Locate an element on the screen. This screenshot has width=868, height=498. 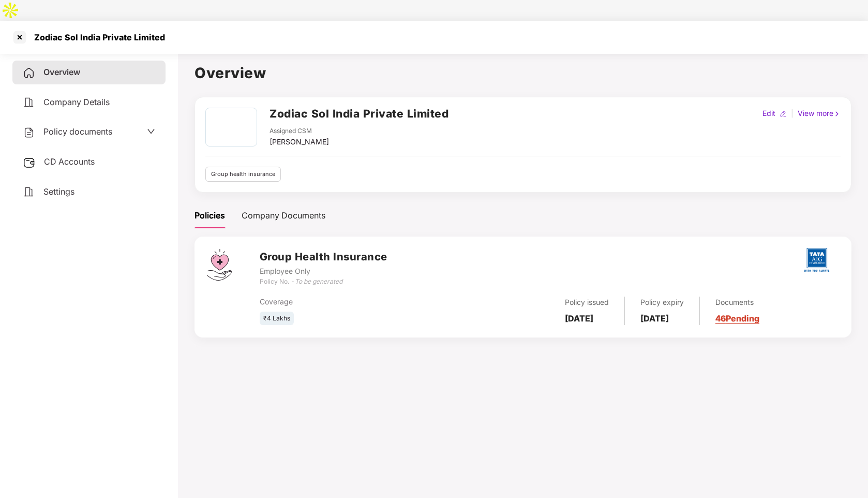
div: Documents is located at coordinates (737, 303).